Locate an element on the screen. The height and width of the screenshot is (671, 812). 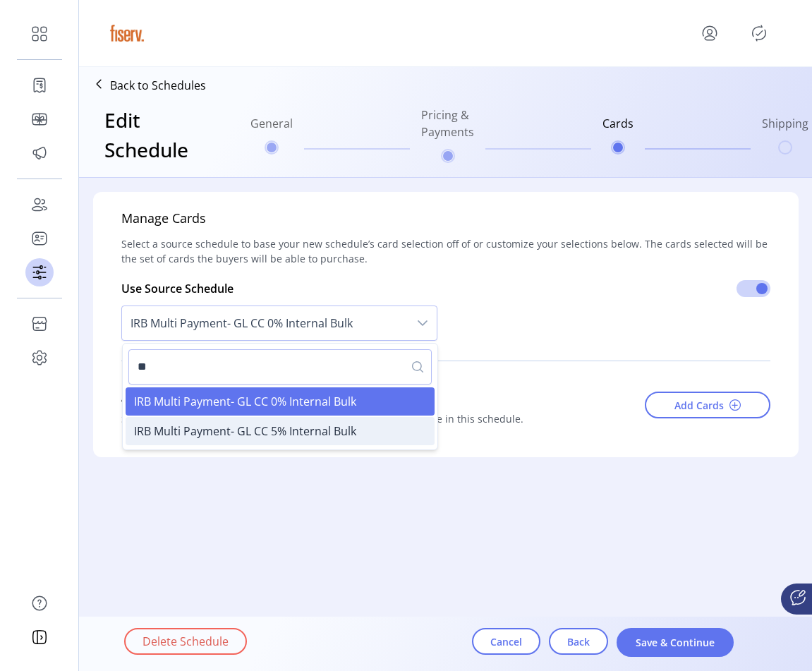
span: Add Cards is located at coordinates (699, 405).